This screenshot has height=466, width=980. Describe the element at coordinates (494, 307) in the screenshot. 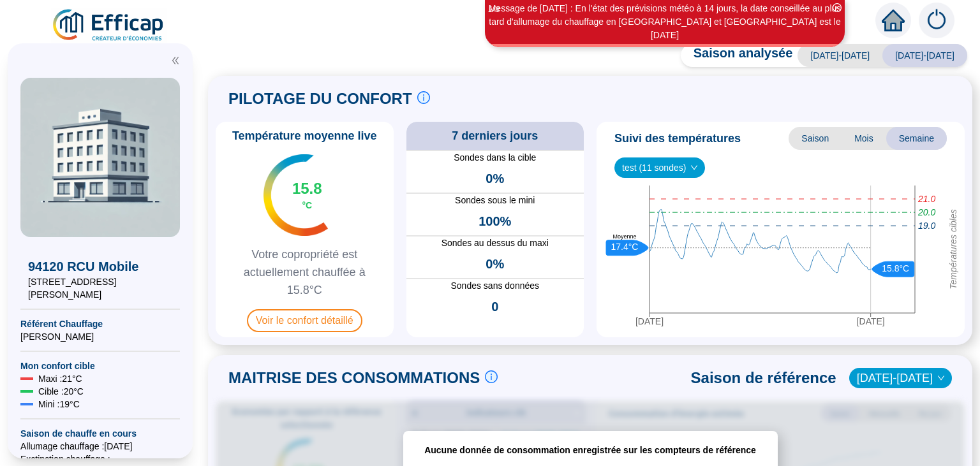

I see `span: 0` at that location.